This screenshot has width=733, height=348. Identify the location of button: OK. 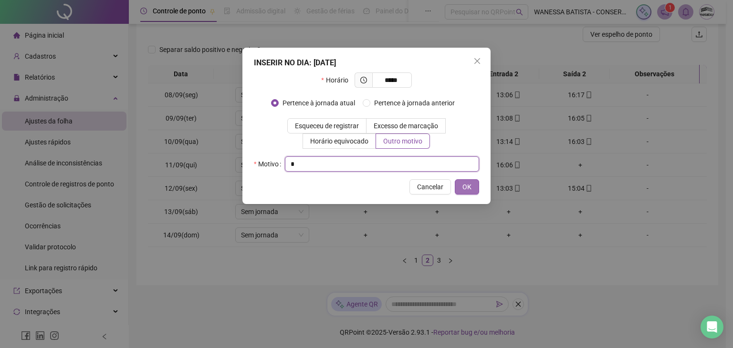
(466, 187).